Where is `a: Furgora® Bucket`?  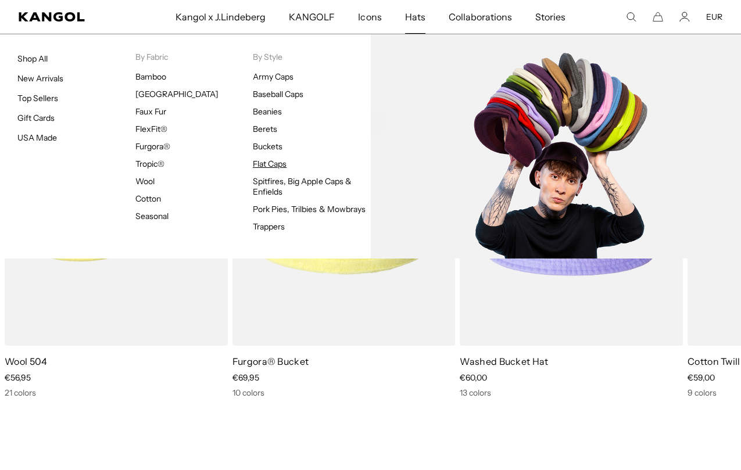
a: Furgora® Bucket is located at coordinates (271, 361).